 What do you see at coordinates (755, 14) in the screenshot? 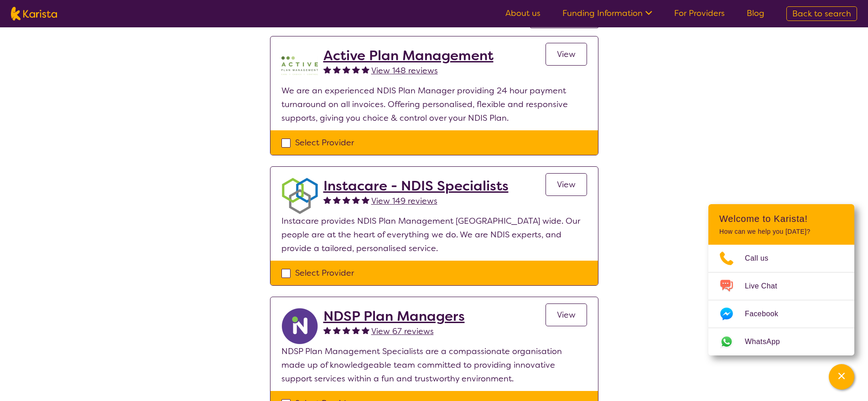
I see `a: Blog` at bounding box center [755, 14].